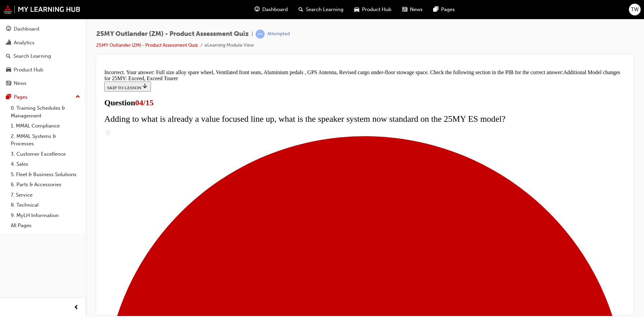  I want to click on a: guage-iconDashboard, so click(271, 9).